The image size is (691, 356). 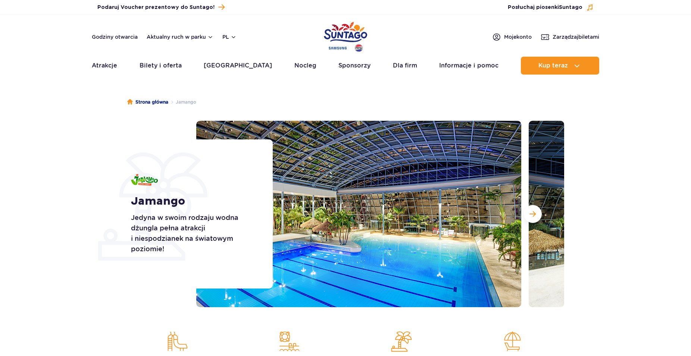 What do you see at coordinates (551, 7) in the screenshot?
I see `button: Posłuchaj piosenkiSuntago` at bounding box center [551, 7].